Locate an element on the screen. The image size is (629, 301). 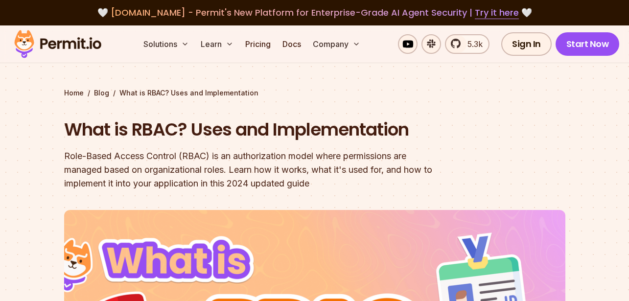
button: Learn is located at coordinates (217, 44).